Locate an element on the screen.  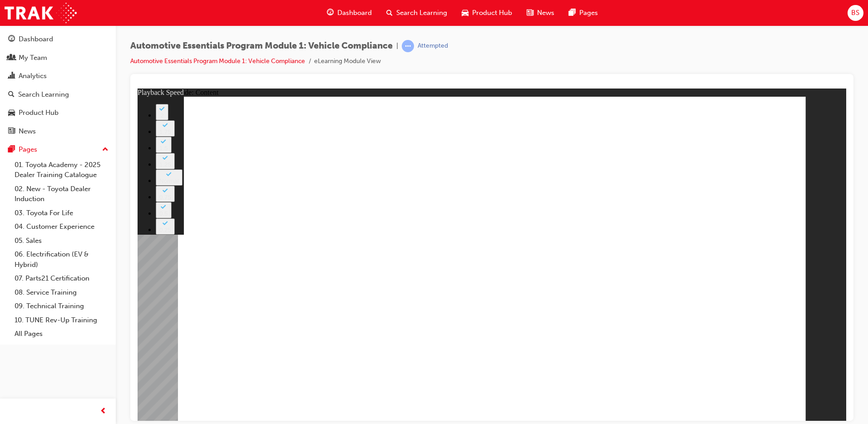
a: Automotive Essentials Program Module 1: Vehicle Compliance is located at coordinates (217, 60).